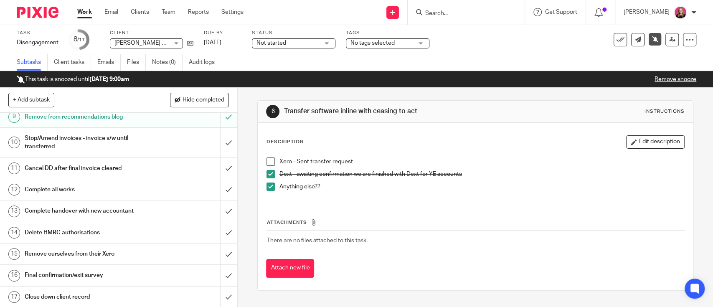 The width and height of the screenshot is (713, 307). I want to click on p: Xero - Sent transfer request, so click(481, 162).